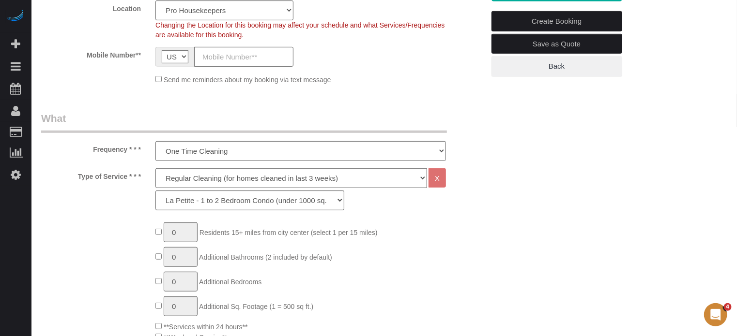 The width and height of the screenshot is (737, 336). What do you see at coordinates (300, 30) in the screenshot?
I see `span: Changing the Location for this booking may affect your schedule and what Services/Frequencies are...` at bounding box center [300, 30].